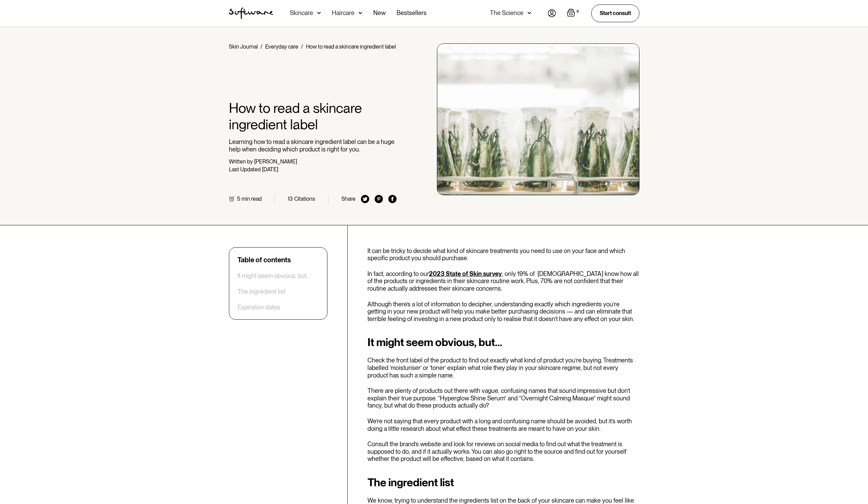 The image size is (868, 504). What do you see at coordinates (503, 312) in the screenshot?
I see `p: Although there’s a lot of information to decipher, understanding exactly which ingredients you’re...` at bounding box center [503, 312].